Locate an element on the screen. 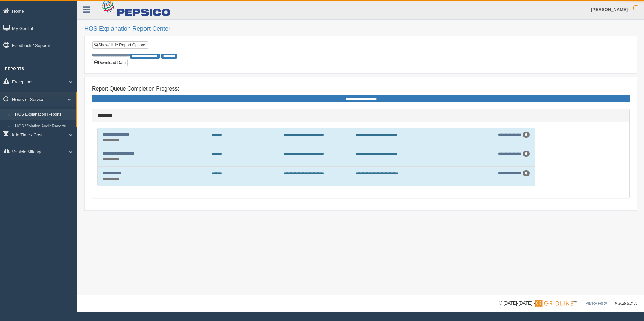  img: Gridline is located at coordinates (553, 304).